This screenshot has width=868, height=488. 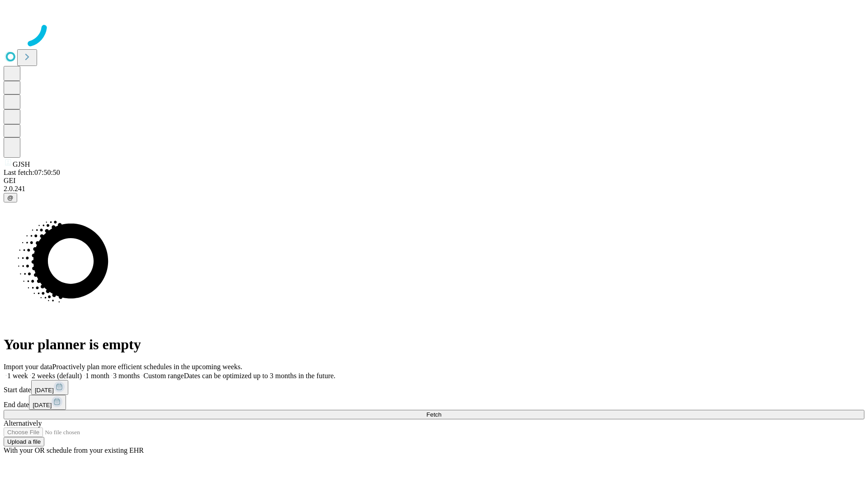 What do you see at coordinates (434, 189) in the screenshot?
I see `div: 2.0.241` at bounding box center [434, 189].